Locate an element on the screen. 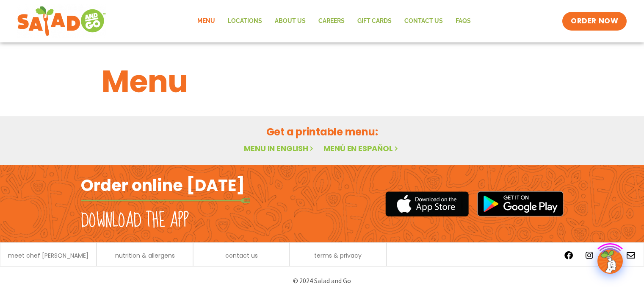 The image size is (644, 295). a: nutrition & allergens is located at coordinates (145, 255).